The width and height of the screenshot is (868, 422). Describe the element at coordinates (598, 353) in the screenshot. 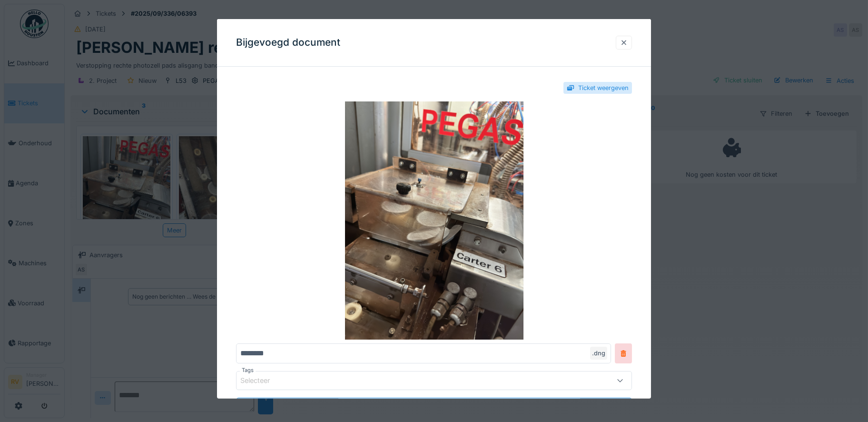

I see `div: .dng` at that location.